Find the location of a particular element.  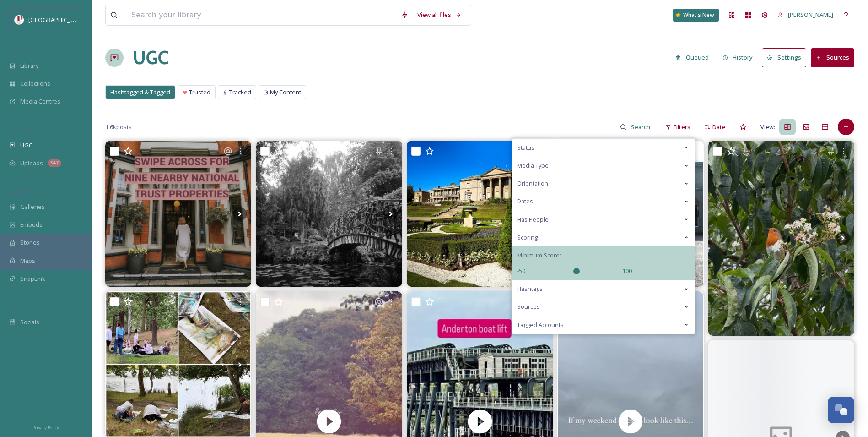

span: Socials is located at coordinates (29, 322).